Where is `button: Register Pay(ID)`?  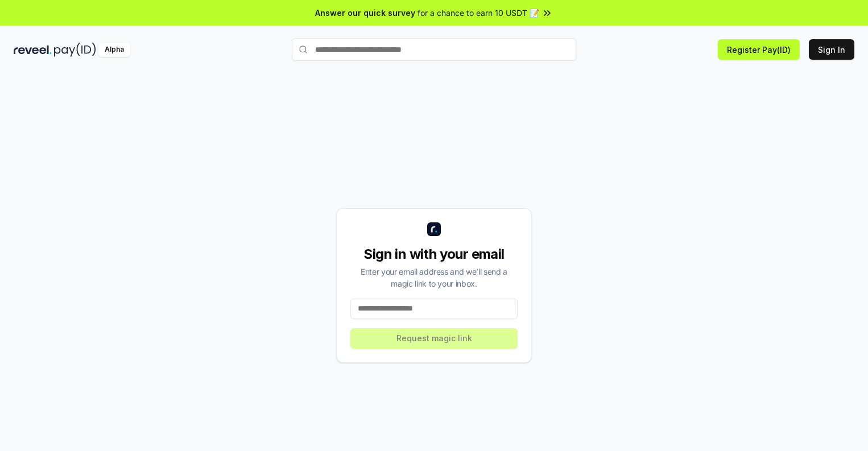 button: Register Pay(ID) is located at coordinates (759, 49).